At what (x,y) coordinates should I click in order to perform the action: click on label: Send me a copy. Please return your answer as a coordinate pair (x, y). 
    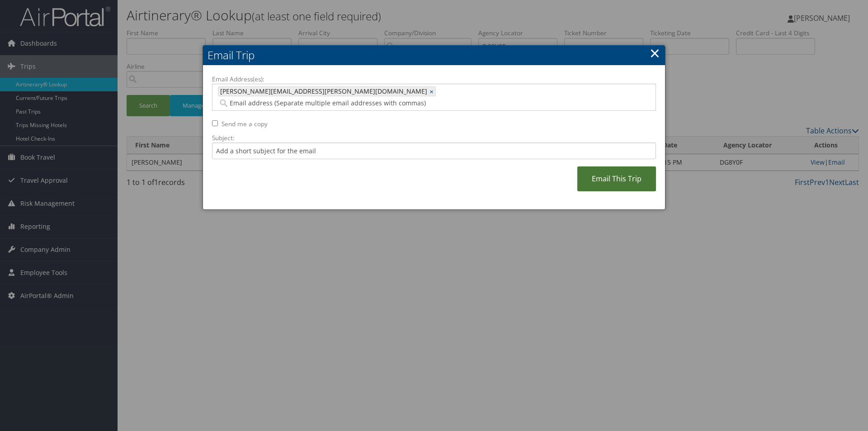
    Looking at the image, I should click on (245, 124).